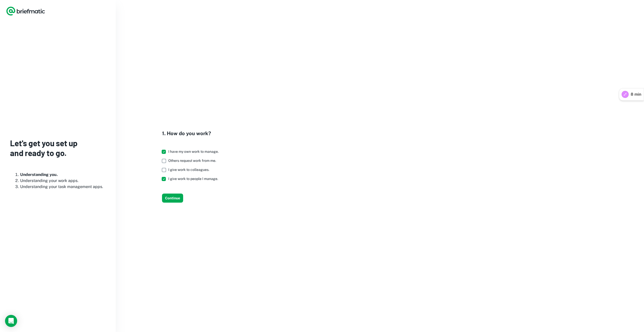 The height and width of the screenshot is (332, 644). I want to click on span: I have my own work to manage., so click(193, 152).